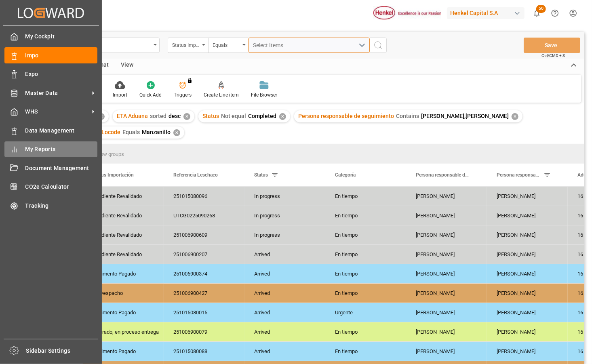 The height and width of the screenshot is (364, 592). I want to click on span: My Cockpit, so click(61, 36).